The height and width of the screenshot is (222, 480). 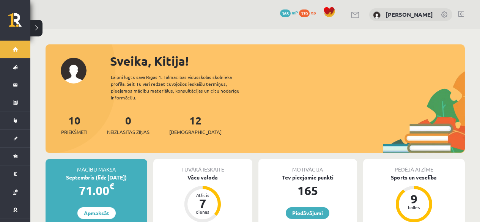 What do you see at coordinates (308, 191) in the screenshot?
I see `div: 165` at bounding box center [308, 191].